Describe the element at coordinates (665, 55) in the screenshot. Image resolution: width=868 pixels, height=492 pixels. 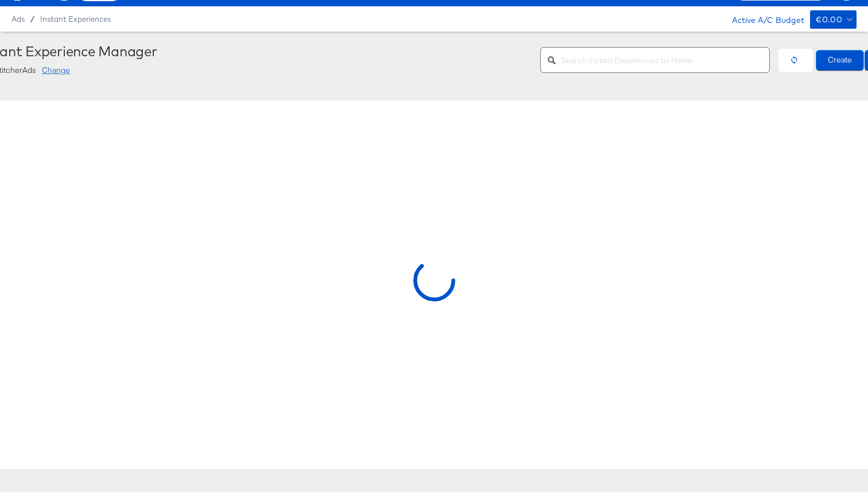
I see `input: Search Instant Experiences by Name` at that location.